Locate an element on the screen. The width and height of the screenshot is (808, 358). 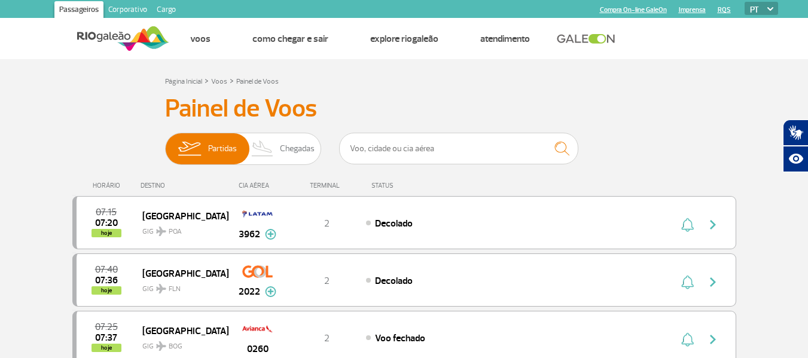
a: Explore RIOgaleão is located at coordinates (404, 39).